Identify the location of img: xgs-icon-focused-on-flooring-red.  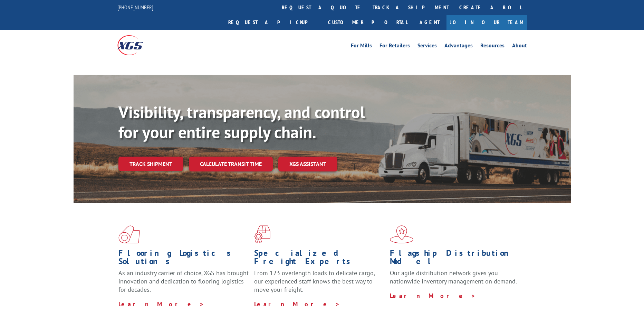
(262, 234).